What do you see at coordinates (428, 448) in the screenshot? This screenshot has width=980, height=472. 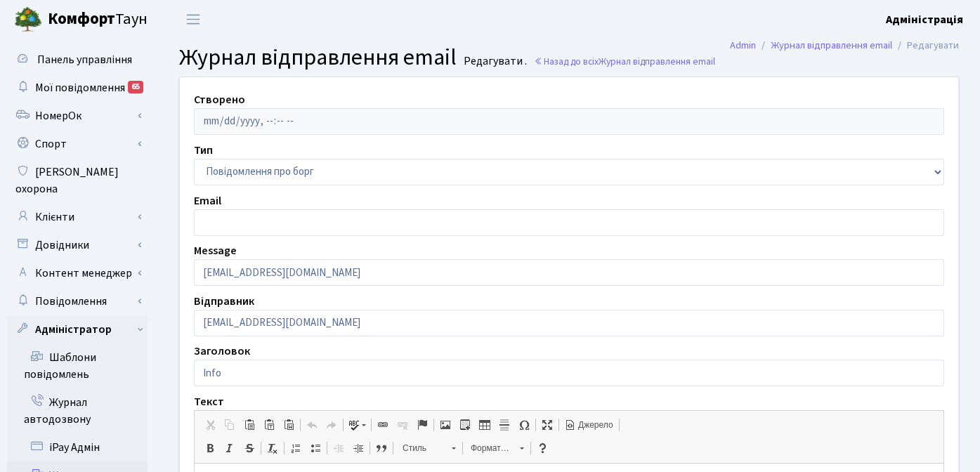 I see `a: Стиль` at bounding box center [428, 448].